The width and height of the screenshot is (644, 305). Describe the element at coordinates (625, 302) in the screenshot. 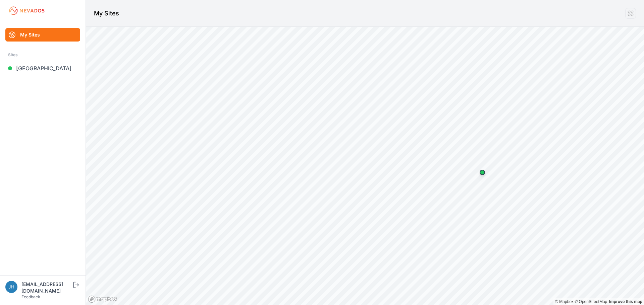

I see `a: Map feedback` at that location.